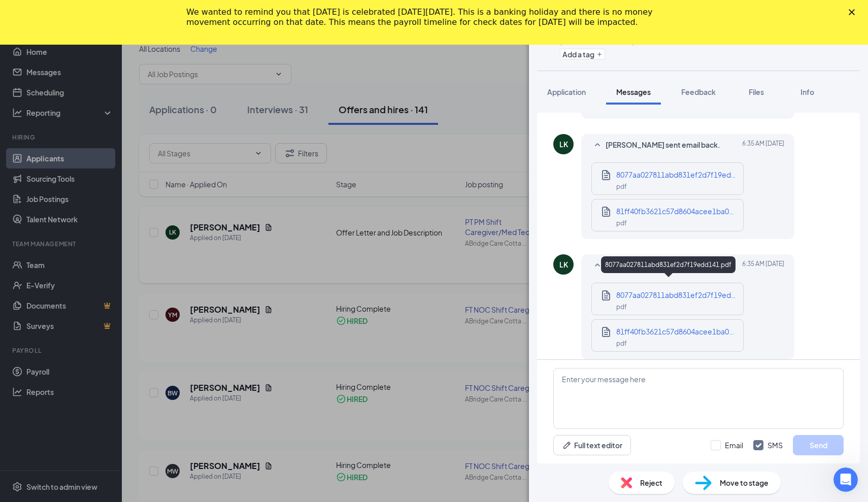  I want to click on svg: Plus, so click(600, 54).